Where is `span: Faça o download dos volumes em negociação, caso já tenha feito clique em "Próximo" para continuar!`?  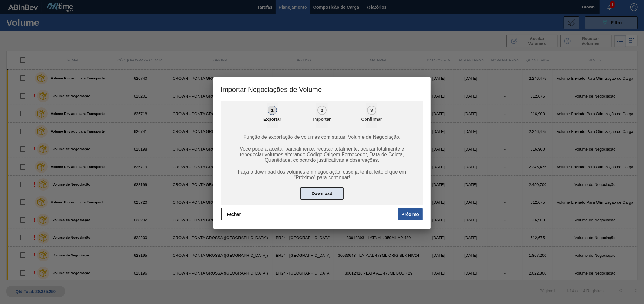 span: Faça o download dos volumes em negociação, caso já tenha feito clique em "Próximo" para continuar! is located at coordinates (322, 175).